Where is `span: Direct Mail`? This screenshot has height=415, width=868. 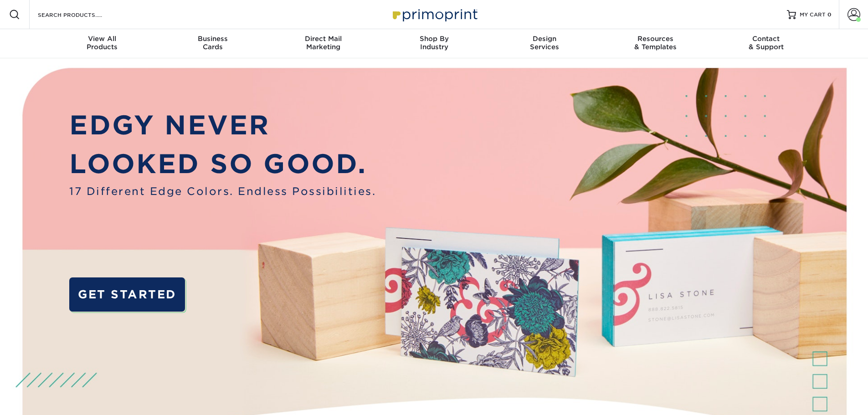
span: Direct Mail is located at coordinates (323, 39).